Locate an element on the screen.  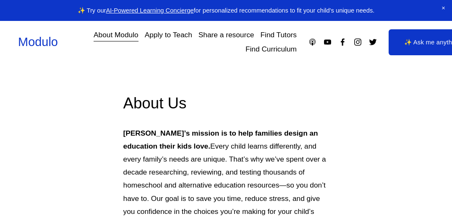
a: Apply to Teach is located at coordinates (168, 35).